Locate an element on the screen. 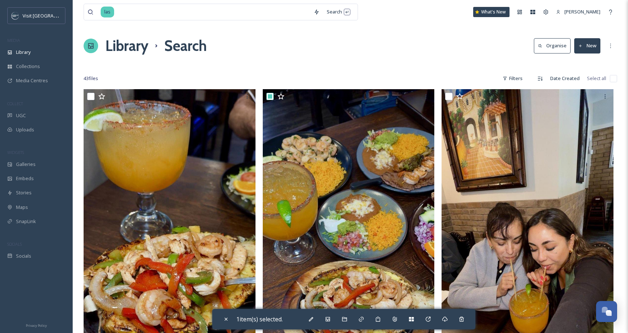  a: Library is located at coordinates (127, 46).